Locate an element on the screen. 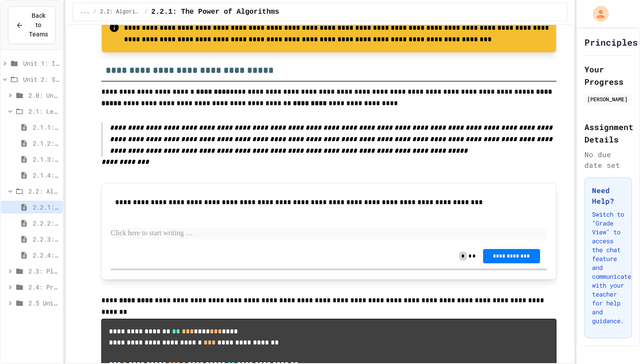  span: 2.2.4: Designing Flowcharts is located at coordinates (46, 255).